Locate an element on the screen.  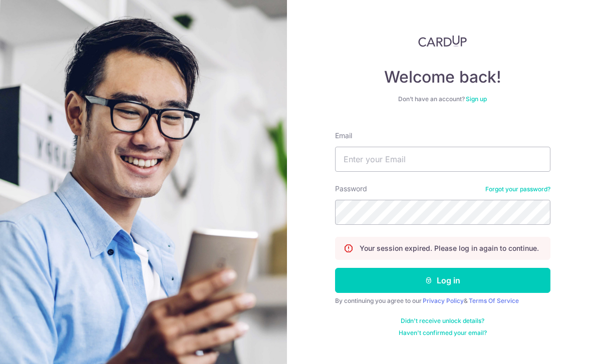
input: Enter your Email is located at coordinates (443, 159).